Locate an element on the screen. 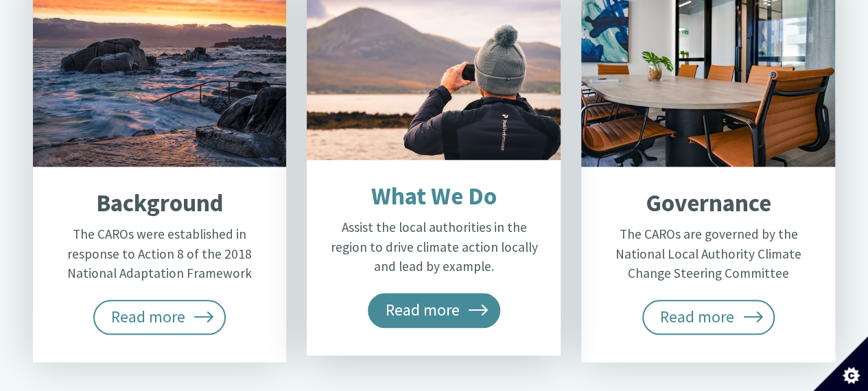  h2: Background is located at coordinates (159, 203).